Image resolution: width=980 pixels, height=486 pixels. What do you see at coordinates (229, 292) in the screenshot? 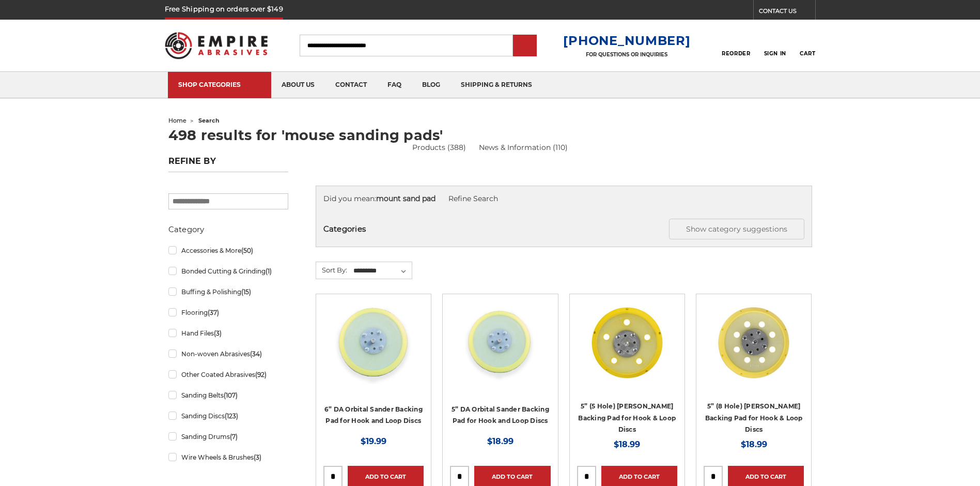
I see `a: Buffing & Polishing(15)` at bounding box center [229, 292].